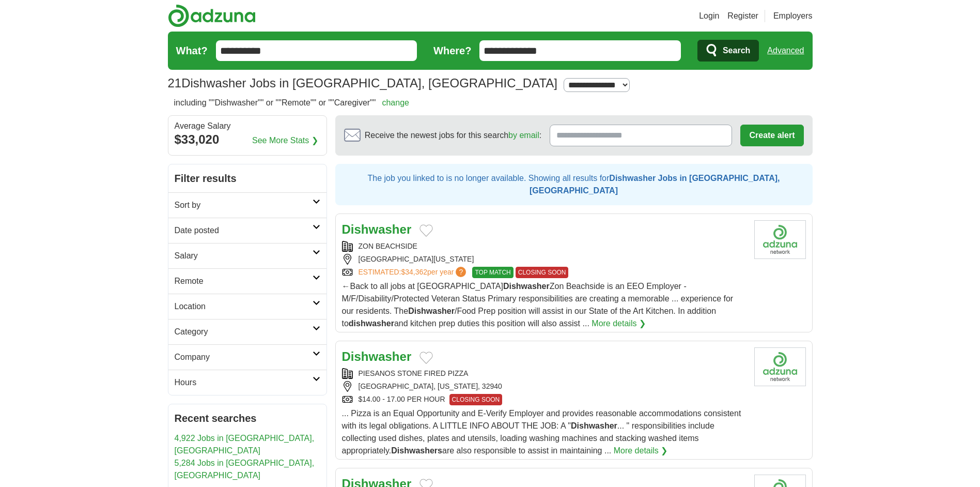  What do you see at coordinates (243, 205) in the screenshot?
I see `h2: Sort by` at bounding box center [243, 205].